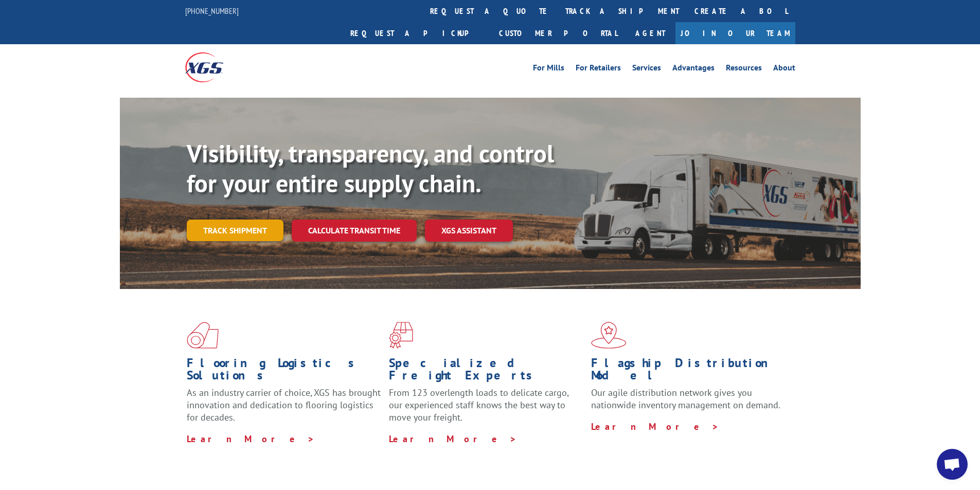 This screenshot has height=490, width=980. I want to click on a: XGS ASSISTANT, so click(469, 230).